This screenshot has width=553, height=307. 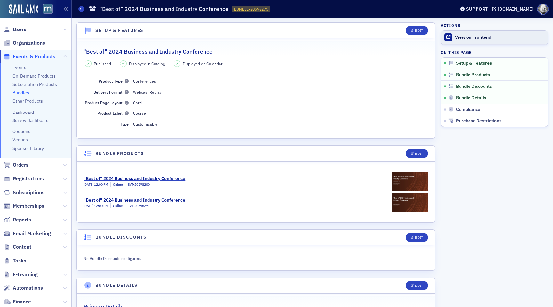 I want to click on a: Users, so click(x=15, y=29).